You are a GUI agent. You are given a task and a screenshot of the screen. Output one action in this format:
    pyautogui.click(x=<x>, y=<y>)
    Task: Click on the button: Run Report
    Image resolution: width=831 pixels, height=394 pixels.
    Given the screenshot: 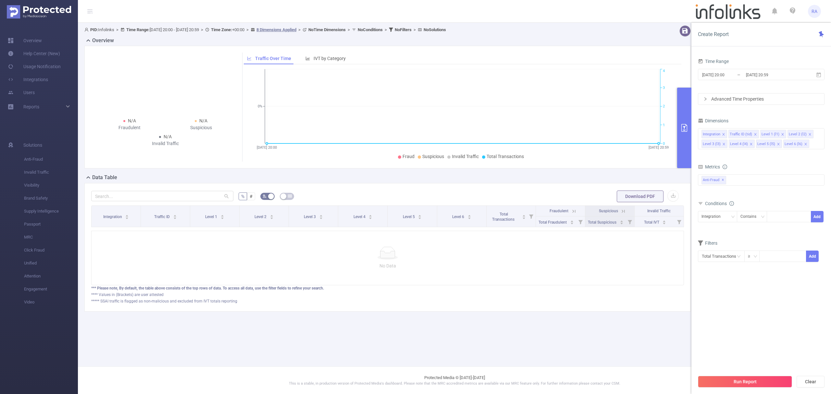 What is the action you would take?
    pyautogui.click(x=745, y=382)
    